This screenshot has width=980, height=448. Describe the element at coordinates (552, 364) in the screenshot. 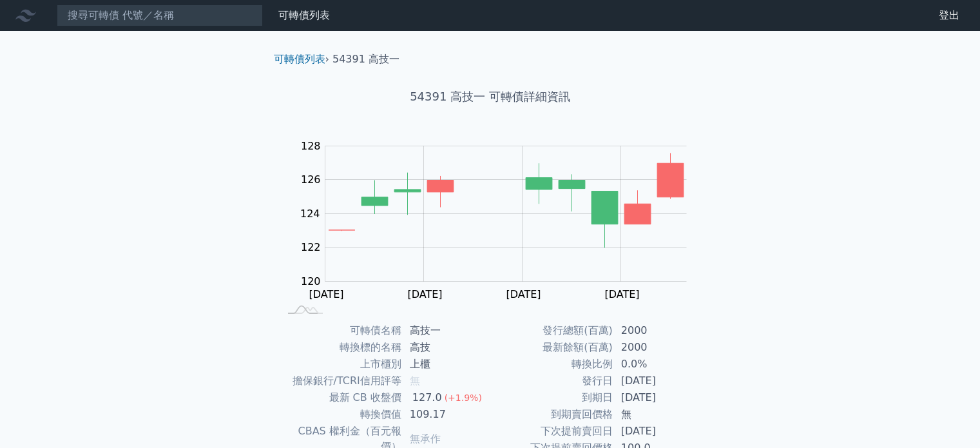

I see `td: 轉換比例` at that location.